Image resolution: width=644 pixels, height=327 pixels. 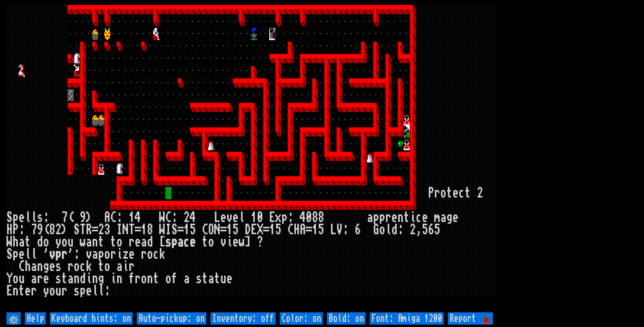 What do you see at coordinates (9, 279) in the screenshot?
I see `div: Y` at bounding box center [9, 279].